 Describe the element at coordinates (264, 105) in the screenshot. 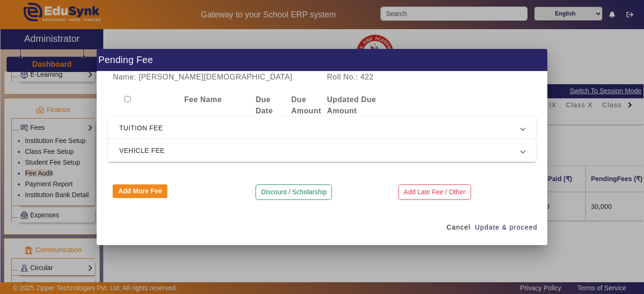

I see `b: Due Date` at that location.